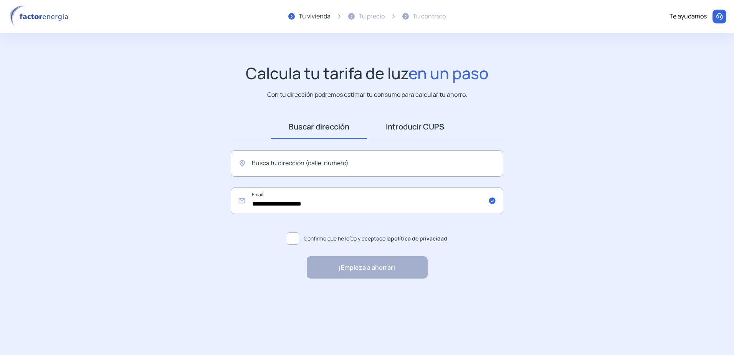 Image resolution: width=734 pixels, height=355 pixels. I want to click on img: logo factor, so click(40, 16).